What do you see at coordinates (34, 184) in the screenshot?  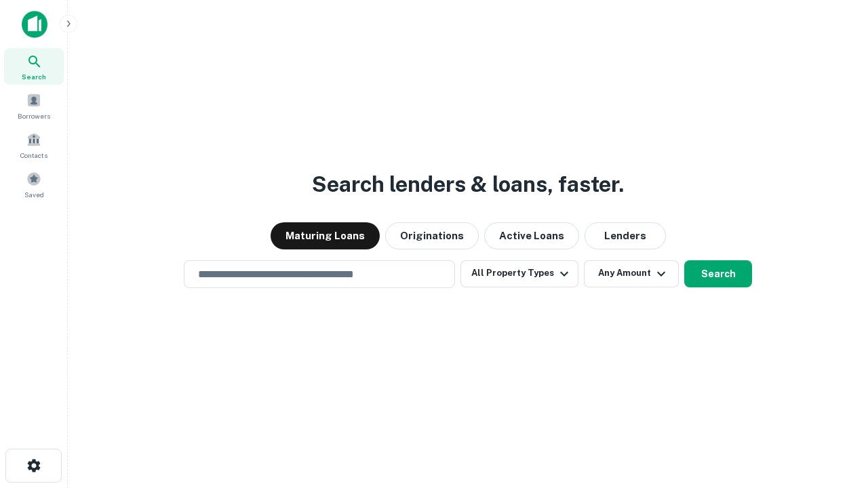 I see `a: Saved` at bounding box center [34, 184].